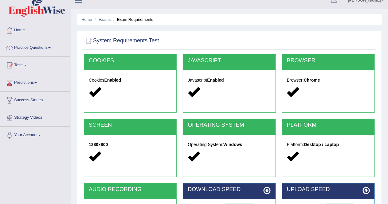 The image size is (388, 204). I want to click on strong: 1280x800, so click(98, 145).